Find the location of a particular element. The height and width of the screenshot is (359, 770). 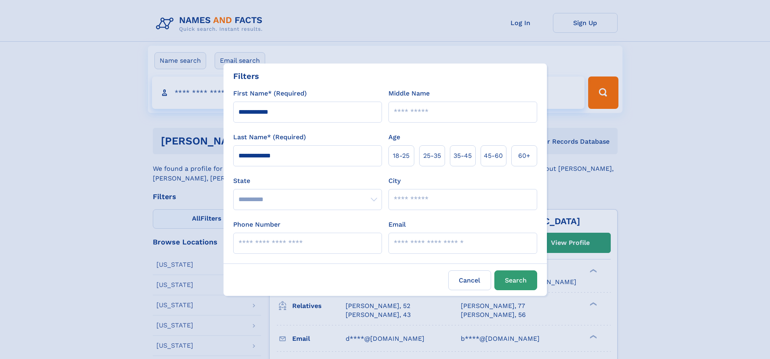

div: Filters is located at coordinates (246, 76).